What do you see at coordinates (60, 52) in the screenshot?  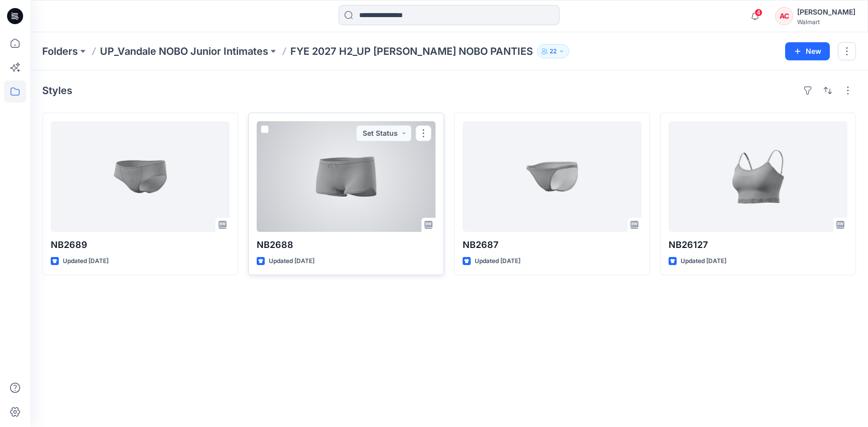 I see `p: Folders` at bounding box center [60, 52].